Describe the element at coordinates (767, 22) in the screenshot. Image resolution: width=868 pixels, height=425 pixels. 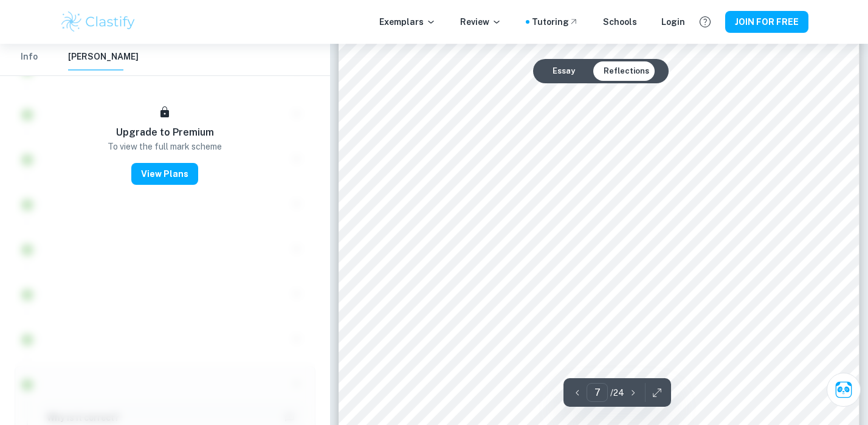
I see `a: JOIN FOR FREE` at that location.